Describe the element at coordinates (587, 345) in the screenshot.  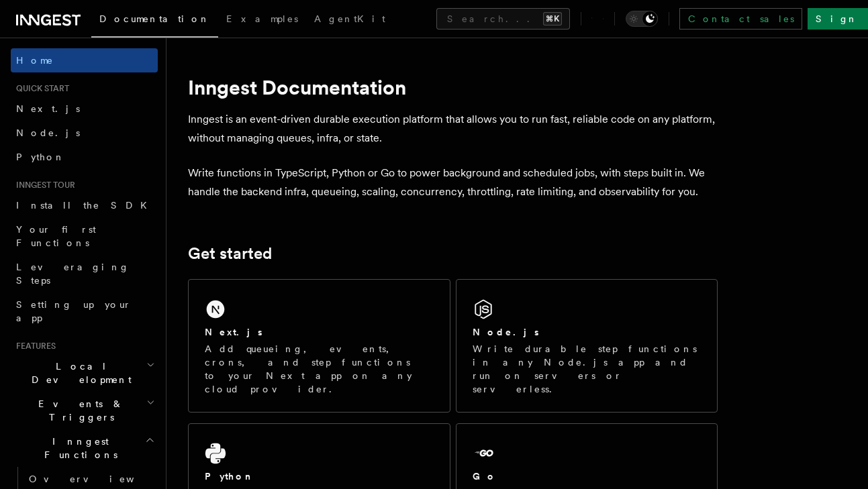
I see `a: Node.jsWrite durable step functions in any Node.js app and run on servers or serverless.` at that location.